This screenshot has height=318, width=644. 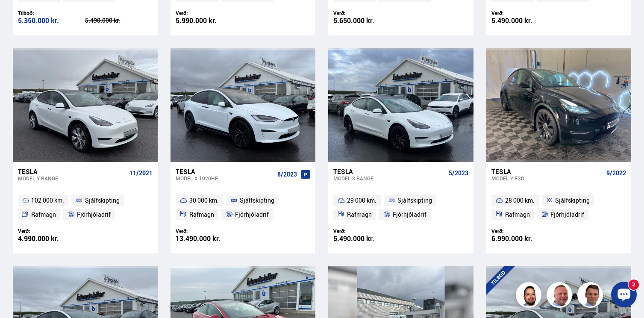 What do you see at coordinates (52, 238) in the screenshot?
I see `div: 4.990.000 kr.` at bounding box center [52, 238].